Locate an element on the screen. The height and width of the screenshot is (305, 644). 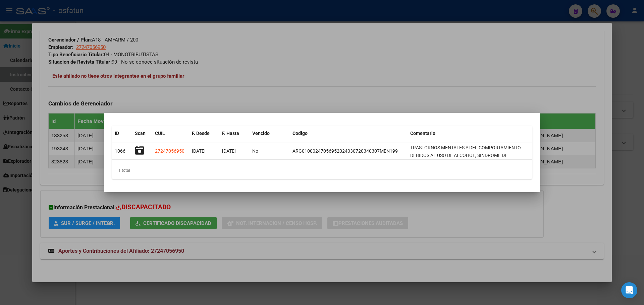
span: 1066 is located at coordinates (120, 151).